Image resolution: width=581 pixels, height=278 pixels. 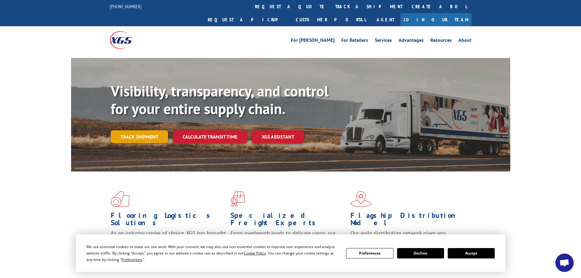 I want to click on a: Services, so click(x=383, y=41).